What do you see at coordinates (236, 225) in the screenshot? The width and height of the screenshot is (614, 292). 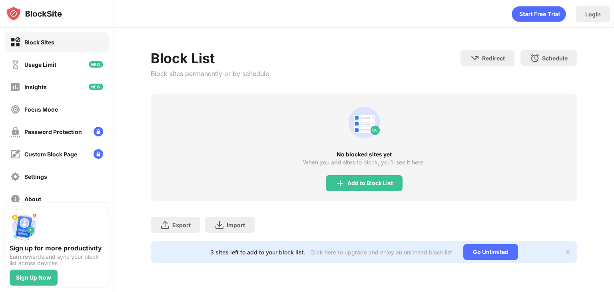 I see `div: Import` at bounding box center [236, 225].